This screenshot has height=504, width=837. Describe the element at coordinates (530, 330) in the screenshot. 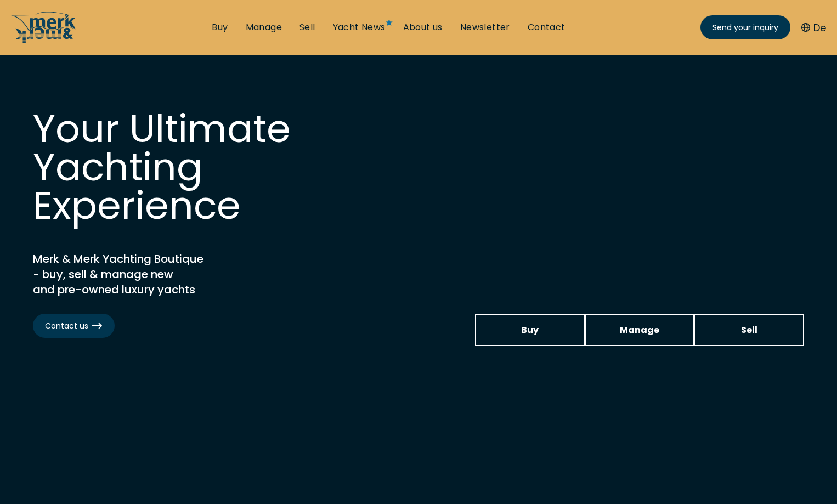

I see `span: Buy` at that location.